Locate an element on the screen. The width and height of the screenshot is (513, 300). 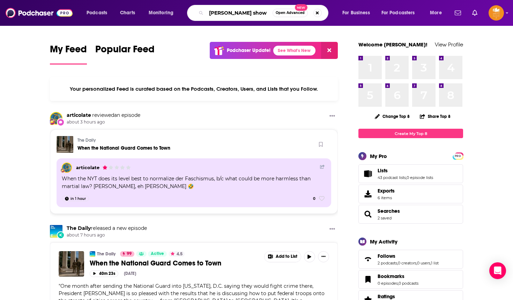
span: Logged in as ShreveWilliams is located at coordinates (496, 13).